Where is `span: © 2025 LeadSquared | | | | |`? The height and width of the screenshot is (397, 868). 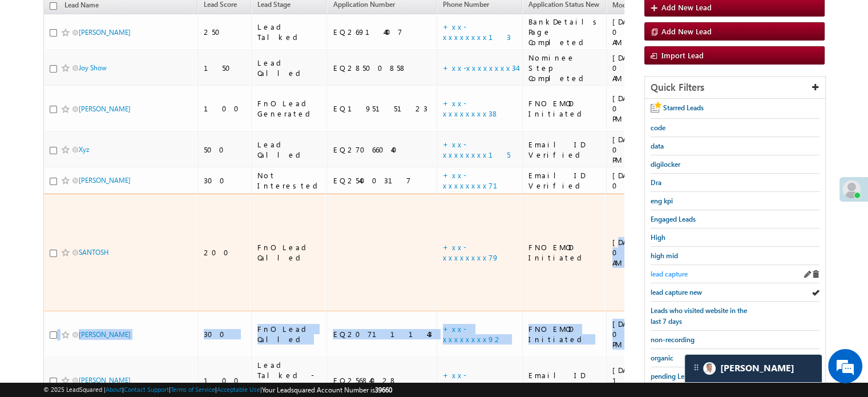
span: © 2025 LeadSquared | | | | | is located at coordinates (218, 390).